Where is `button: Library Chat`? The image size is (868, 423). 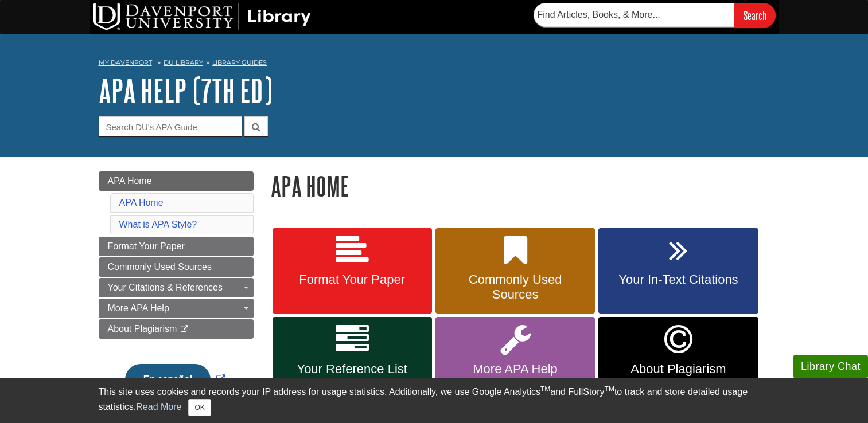
button: Library Chat is located at coordinates (831, 366).